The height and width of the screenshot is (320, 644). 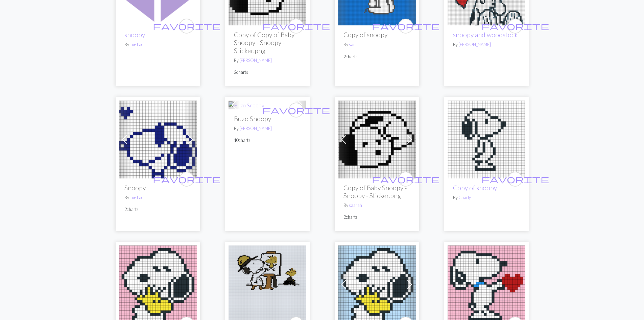 What do you see at coordinates (486, 34) in the screenshot?
I see `a: snoopy and woodstock` at bounding box center [486, 34].